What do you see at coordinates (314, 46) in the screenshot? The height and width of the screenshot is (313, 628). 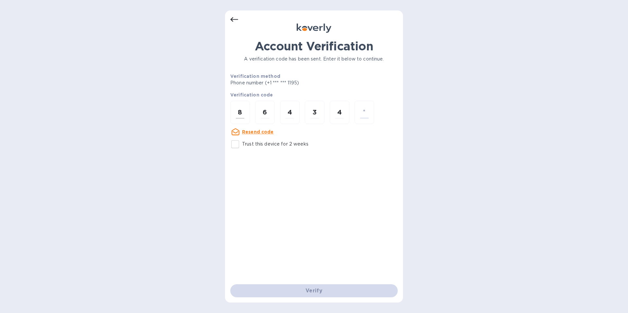 I see `h1: Account Verification` at bounding box center [314, 46].